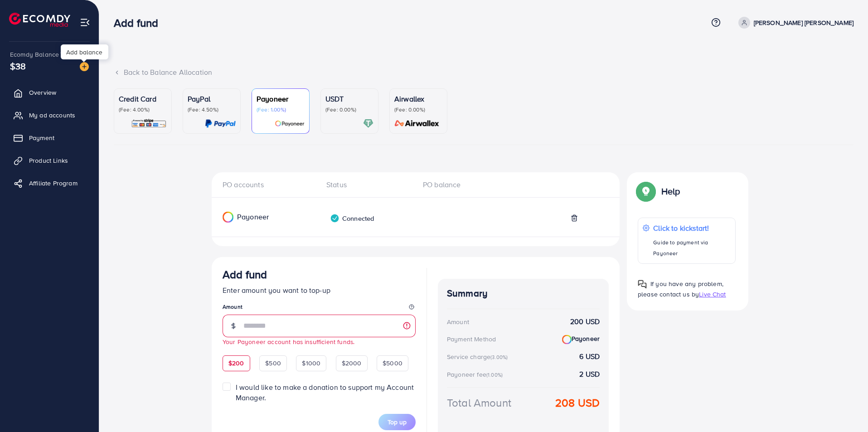 This screenshot has height=432, width=868. What do you see at coordinates (577, 403) in the screenshot?
I see `strong: 208 USD` at bounding box center [577, 403].